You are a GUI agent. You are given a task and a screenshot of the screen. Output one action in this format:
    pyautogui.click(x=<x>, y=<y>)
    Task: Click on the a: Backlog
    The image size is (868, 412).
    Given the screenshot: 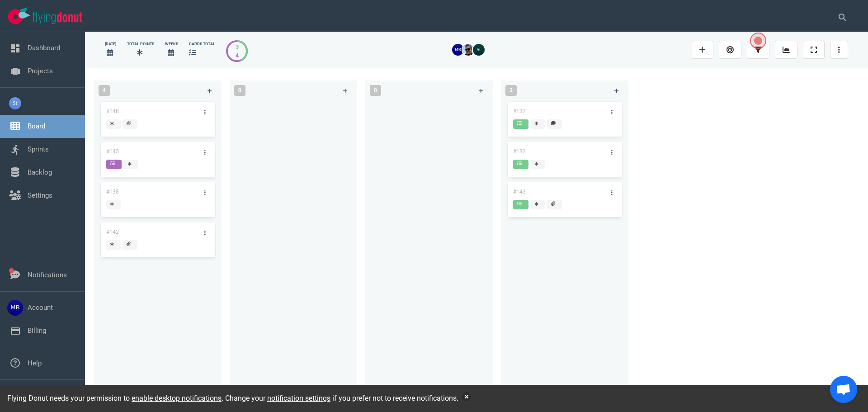 What is the action you would take?
    pyautogui.click(x=40, y=172)
    